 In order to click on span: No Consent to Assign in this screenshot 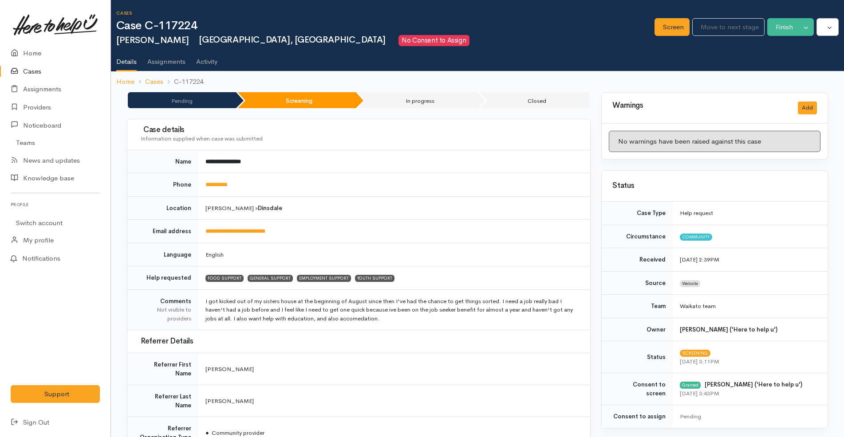, I will do `click(434, 40)`.